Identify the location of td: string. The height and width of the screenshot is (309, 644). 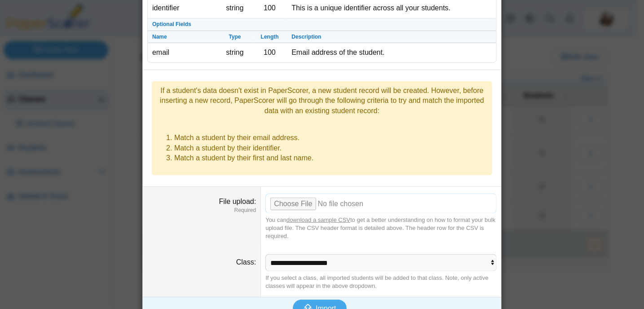
(235, 53).